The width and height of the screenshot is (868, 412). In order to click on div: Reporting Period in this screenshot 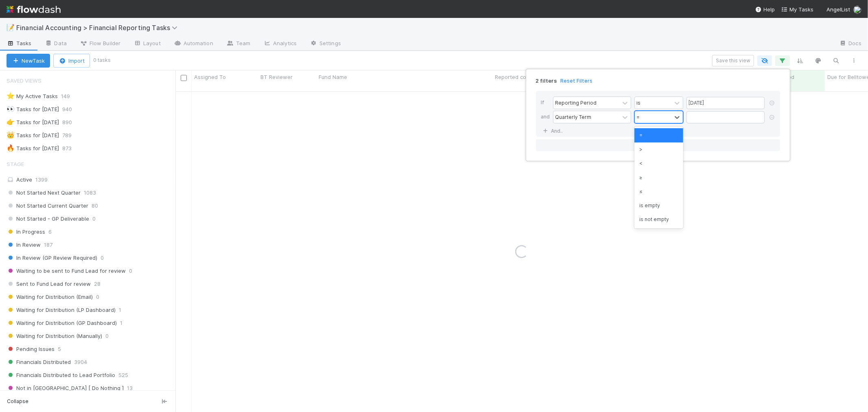, I will do `click(576, 103)`.